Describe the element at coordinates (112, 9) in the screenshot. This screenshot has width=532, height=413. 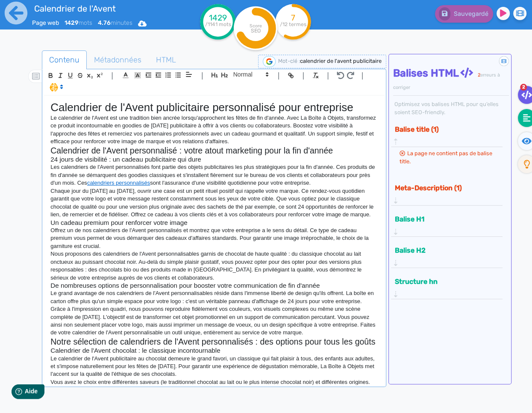
I see `input: title` at that location.